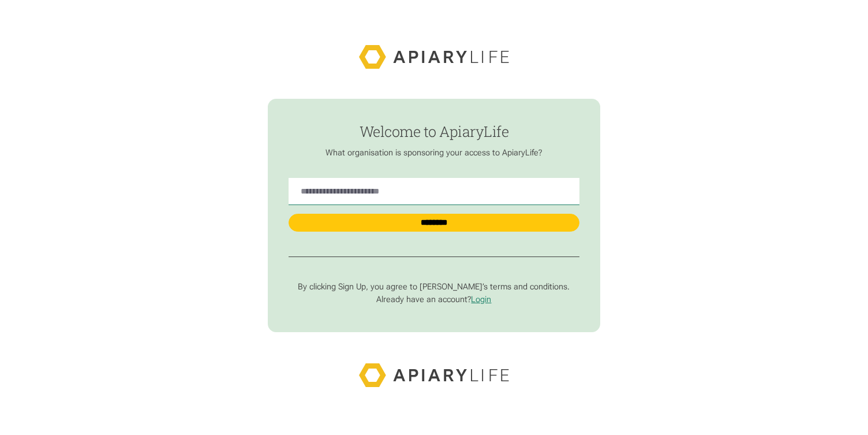 This screenshot has width=868, height=435. I want to click on form: find-employer, so click(434, 216).